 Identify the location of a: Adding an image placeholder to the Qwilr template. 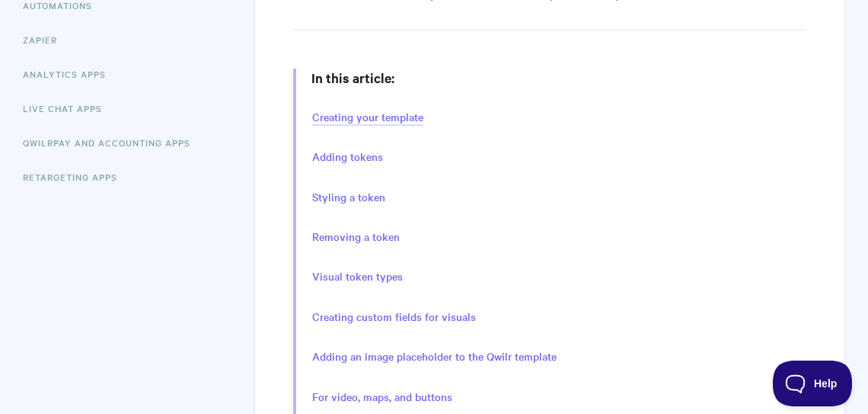
(434, 356).